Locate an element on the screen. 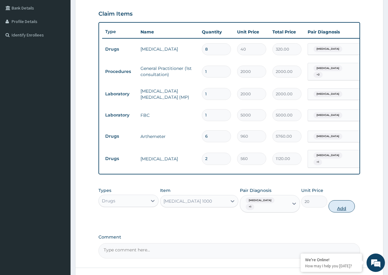 Image resolution: width=388 pixels, height=275 pixels. img: d_794563401_company_1708531726252_794563401 is located at coordinates (18, 38).